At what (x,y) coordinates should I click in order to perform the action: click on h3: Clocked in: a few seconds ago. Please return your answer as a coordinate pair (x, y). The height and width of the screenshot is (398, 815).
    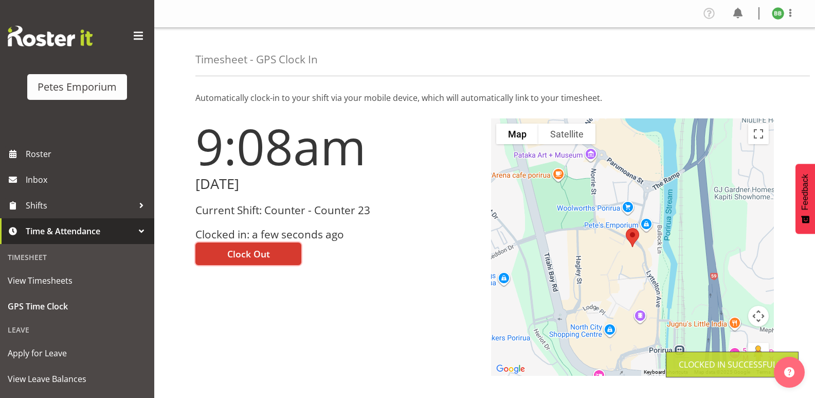
    Looking at the image, I should click on (337, 234).